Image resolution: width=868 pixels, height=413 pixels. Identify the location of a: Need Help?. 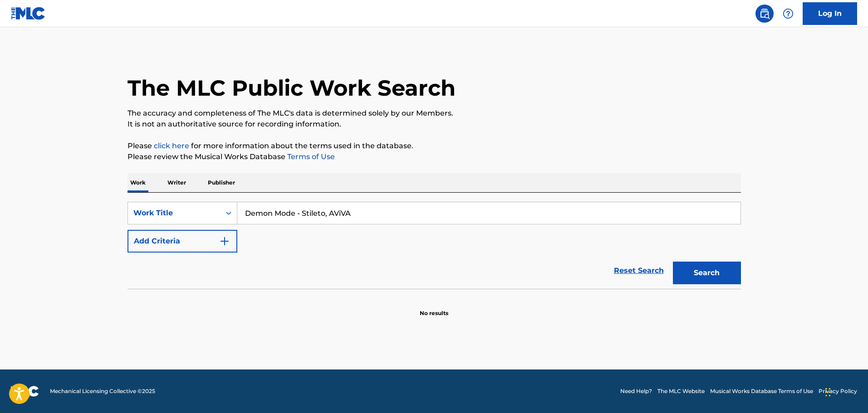
(636, 391).